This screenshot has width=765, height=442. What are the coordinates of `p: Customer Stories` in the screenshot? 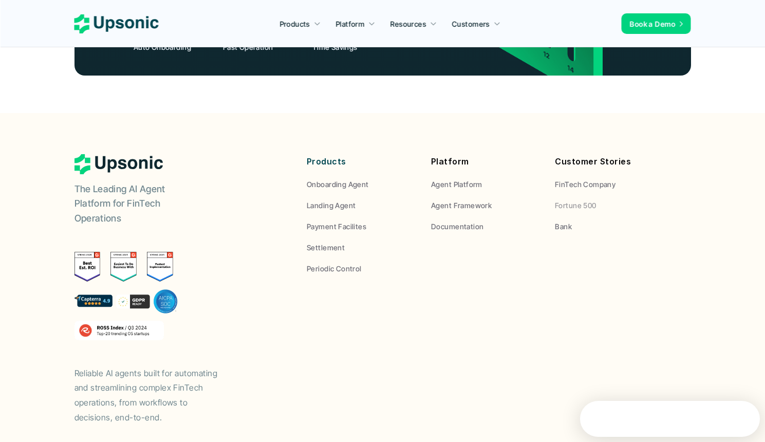 It's located at (609, 161).